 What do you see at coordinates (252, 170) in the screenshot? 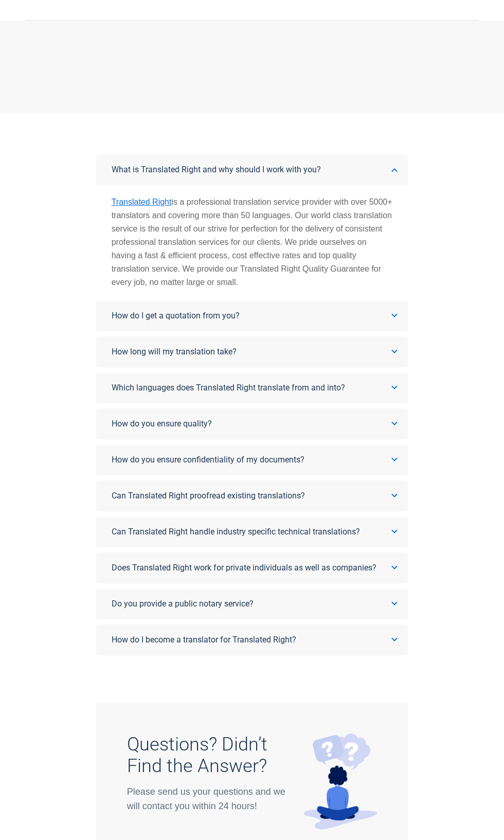
I see `a: What is Translated Right and why should I work with you?` at bounding box center [252, 170].